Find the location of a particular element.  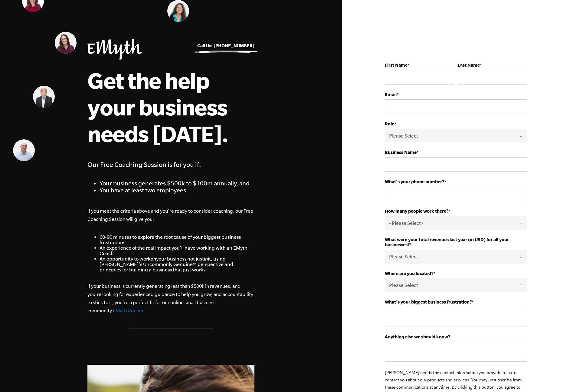

li: 60-90 minutes to explore the root cause of your biggest business frustrations is located at coordinates (177, 240).